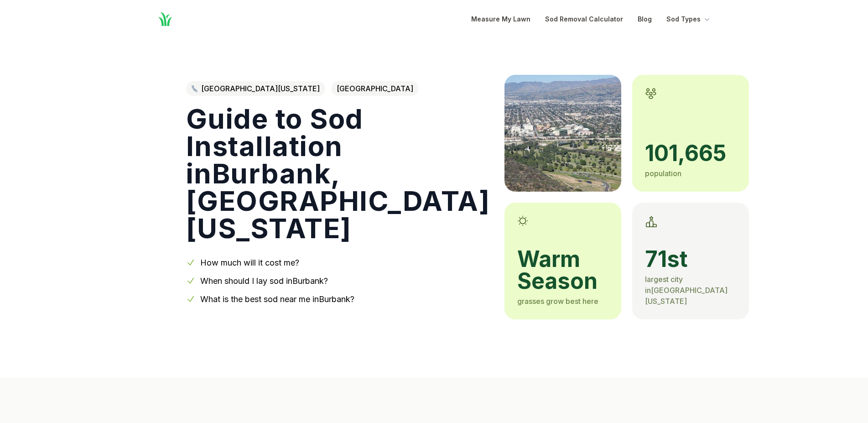  Describe the element at coordinates (250, 262) in the screenshot. I see `a: How much will it cost me?` at that location.